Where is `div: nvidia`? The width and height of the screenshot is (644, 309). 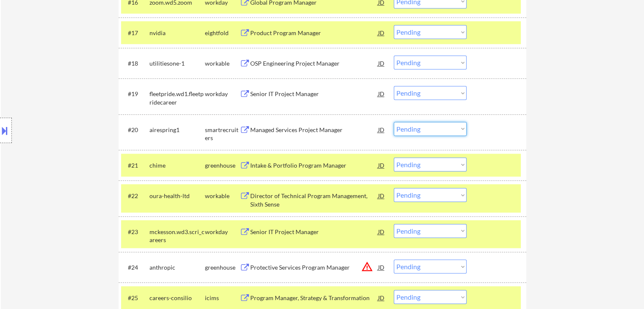
div: nvidia is located at coordinates (177, 33).